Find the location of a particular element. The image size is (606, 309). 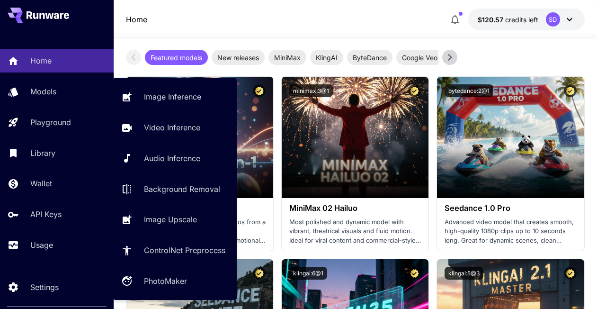

p: Usage is located at coordinates (42, 245).